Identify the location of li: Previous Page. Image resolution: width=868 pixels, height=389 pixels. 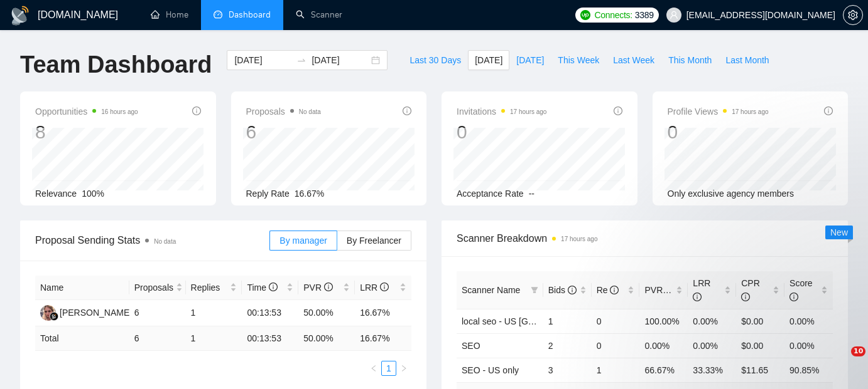
(374, 369).